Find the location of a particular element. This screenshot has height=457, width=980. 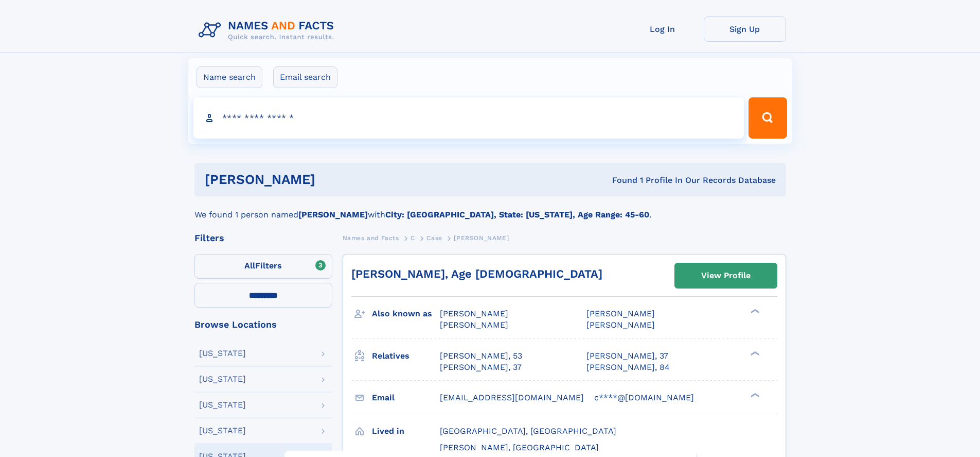

div: Browse Locations is located at coordinates (263, 325).